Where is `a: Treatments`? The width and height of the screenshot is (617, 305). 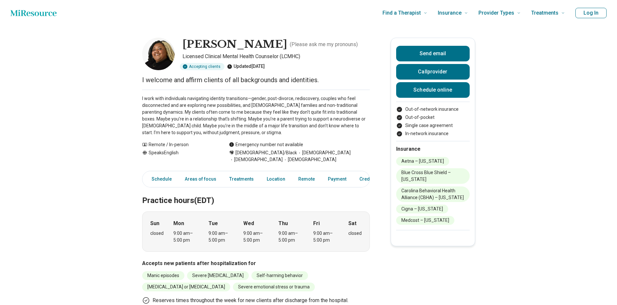
a: Treatments is located at coordinates (241, 179).